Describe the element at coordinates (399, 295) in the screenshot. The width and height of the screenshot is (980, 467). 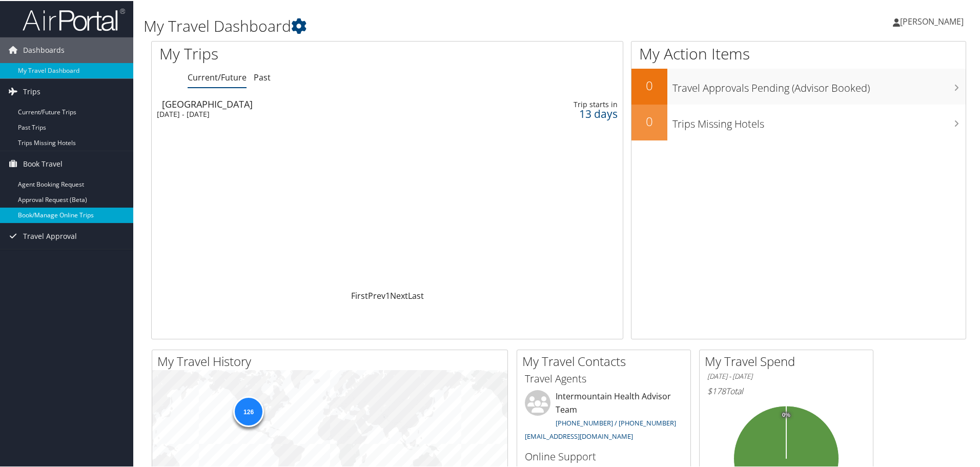
I see `a: Next` at that location.